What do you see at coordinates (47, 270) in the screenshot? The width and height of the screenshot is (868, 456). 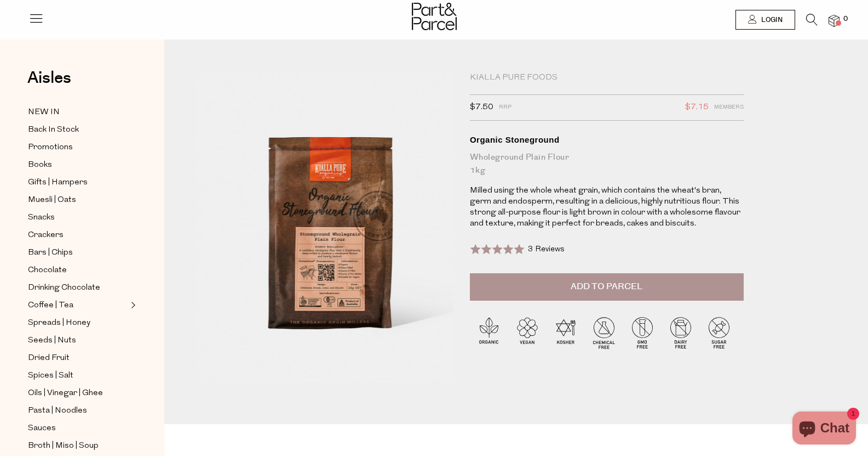 I see `span: Chocolate` at bounding box center [47, 270].